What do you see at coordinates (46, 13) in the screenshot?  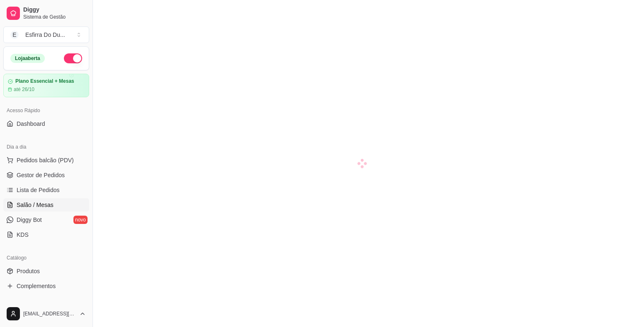 I see `a: DiggySistema de Gestão` at bounding box center [46, 13].